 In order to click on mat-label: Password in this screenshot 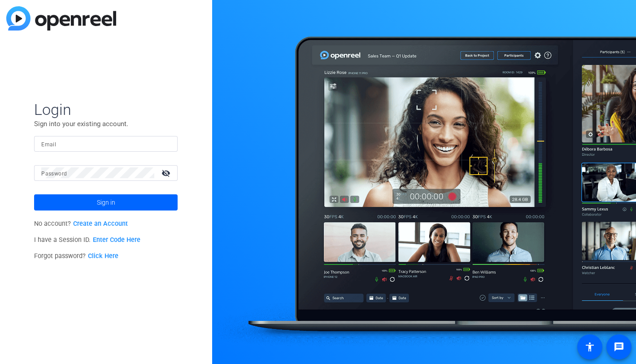, I will do `click(54, 174)`.